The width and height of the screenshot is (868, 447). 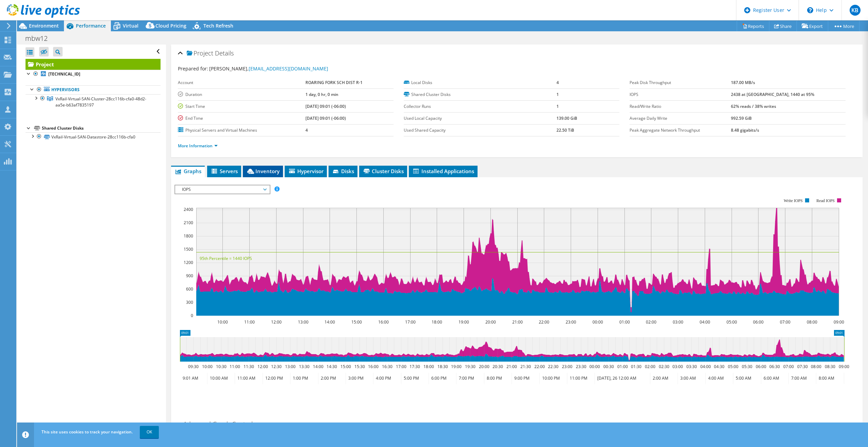 I want to click on text: 23:00, so click(x=571, y=322).